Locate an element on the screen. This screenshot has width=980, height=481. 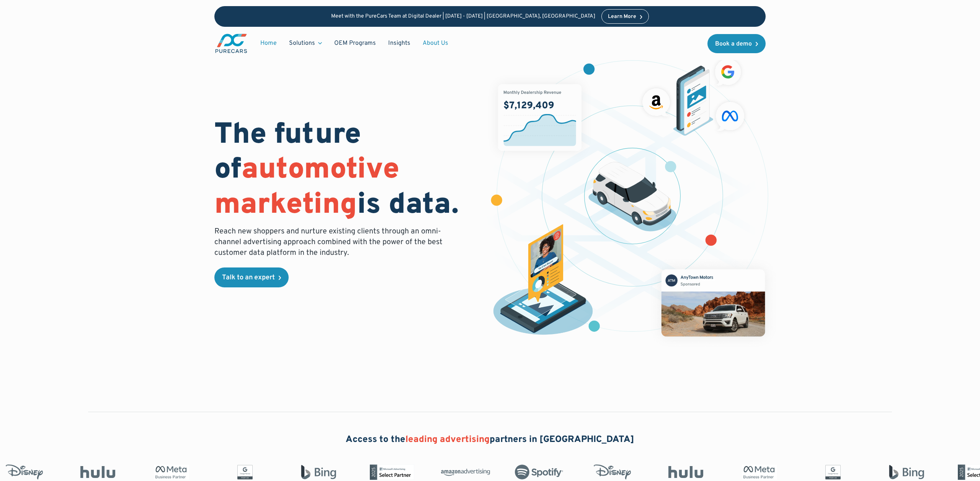
img: Amazon Advertising is located at coordinates (465, 472).